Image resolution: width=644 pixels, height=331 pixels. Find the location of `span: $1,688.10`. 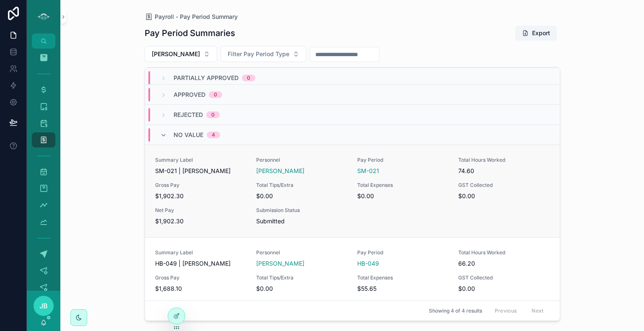

span: $1,688.10 is located at coordinates (200, 289).